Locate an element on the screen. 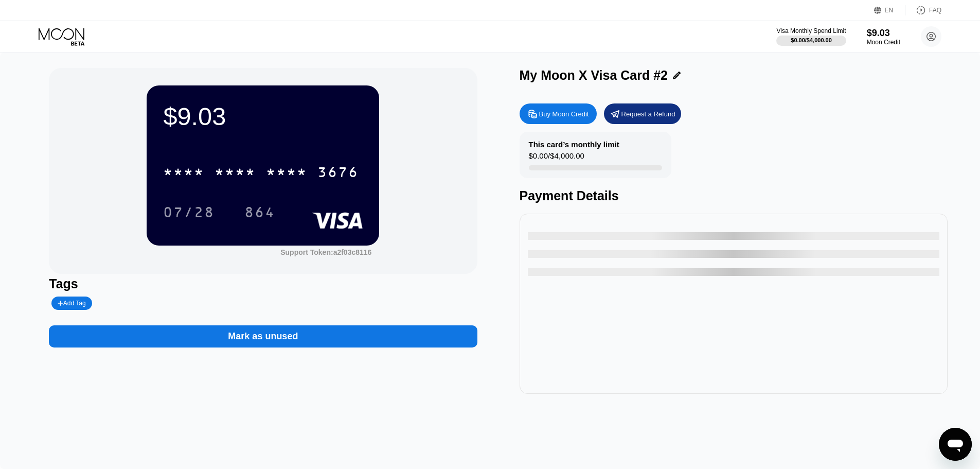 Image resolution: width=980 pixels, height=469 pixels. div: Payment Details is located at coordinates (733, 196).